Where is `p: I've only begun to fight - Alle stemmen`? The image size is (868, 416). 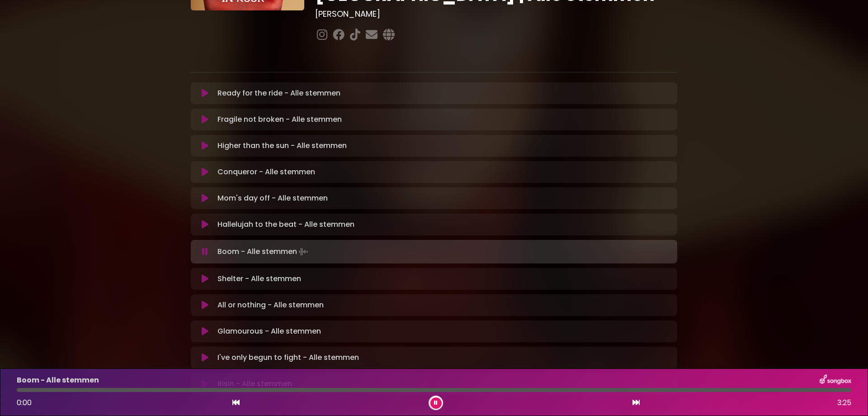 p: I've only begun to fight - Alle stemmen is located at coordinates (288, 358).